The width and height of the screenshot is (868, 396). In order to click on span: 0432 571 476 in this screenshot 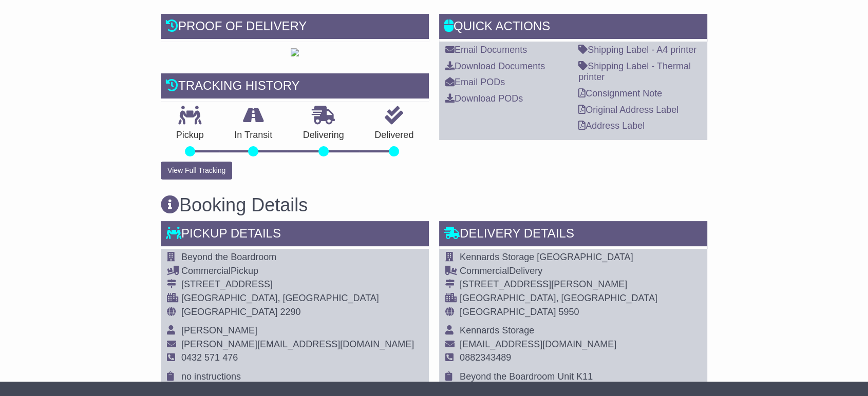, I will do `click(210, 358)`.